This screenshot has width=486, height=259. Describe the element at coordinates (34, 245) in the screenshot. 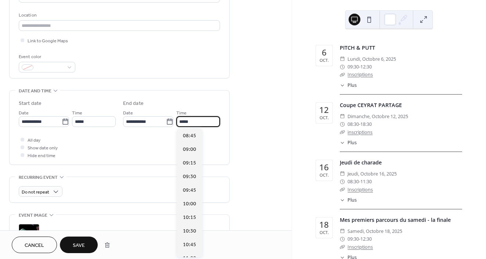

I see `span: Cancel` at that location.